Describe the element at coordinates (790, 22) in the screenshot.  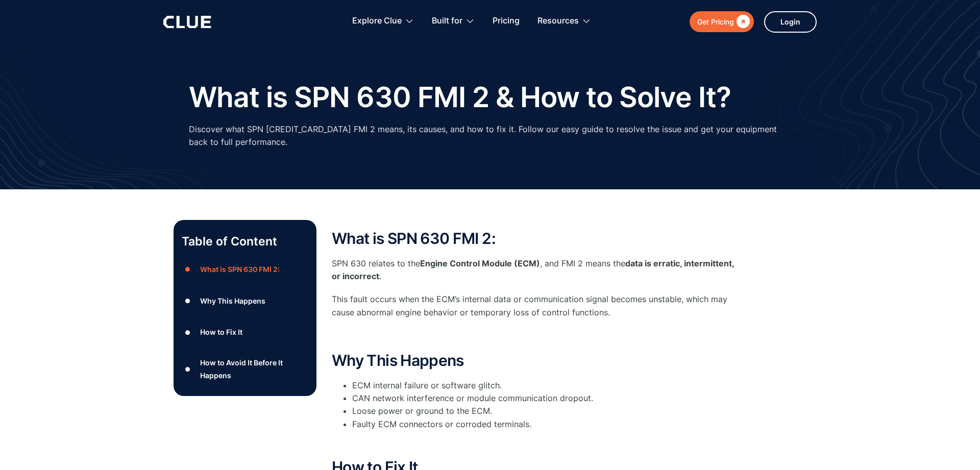
I see `a: Login` at that location.